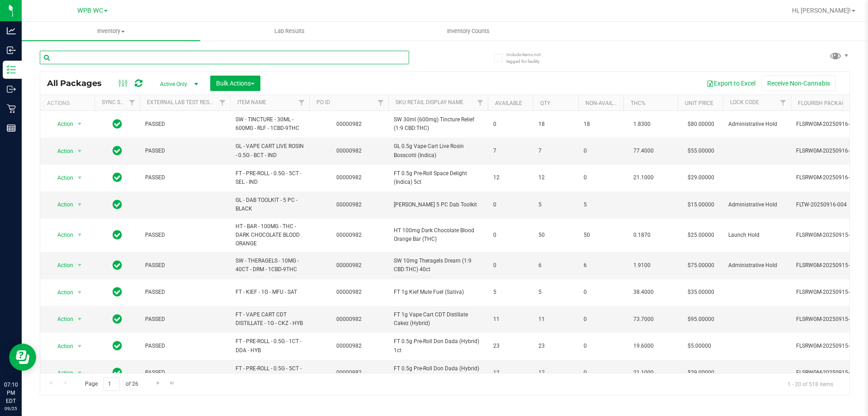 This screenshot has height=416, width=868. Describe the element at coordinates (556, 319) in the screenshot. I see `span: 11` at that location.